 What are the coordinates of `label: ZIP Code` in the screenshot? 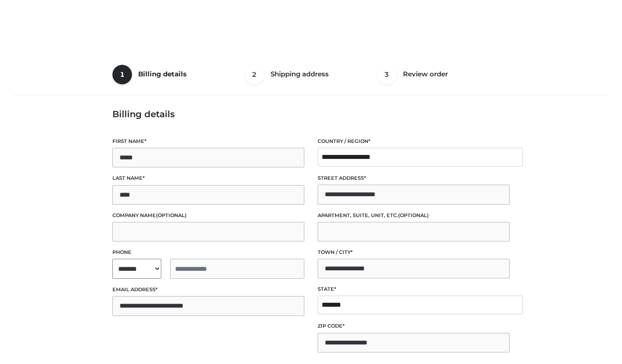 It's located at (414, 326).